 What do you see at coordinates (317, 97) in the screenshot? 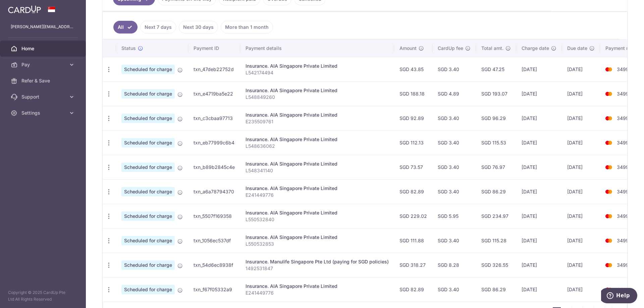
I see `p: L548849260` at bounding box center [317, 97].